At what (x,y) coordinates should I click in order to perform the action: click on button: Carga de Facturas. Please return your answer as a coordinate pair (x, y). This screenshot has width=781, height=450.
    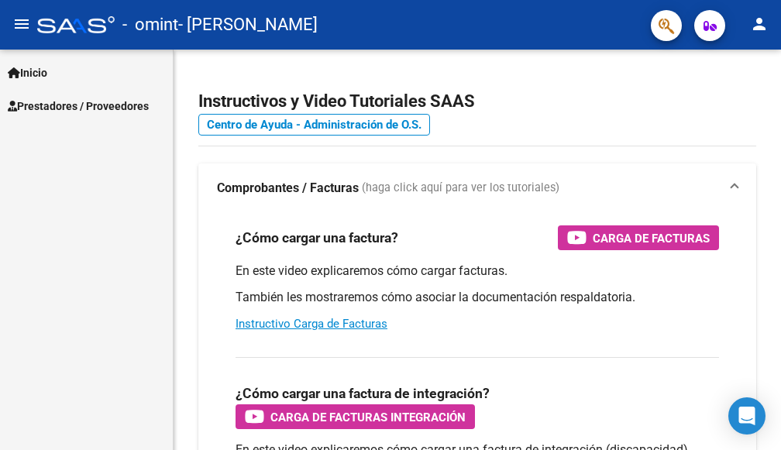
    Looking at the image, I should click on (639, 238).